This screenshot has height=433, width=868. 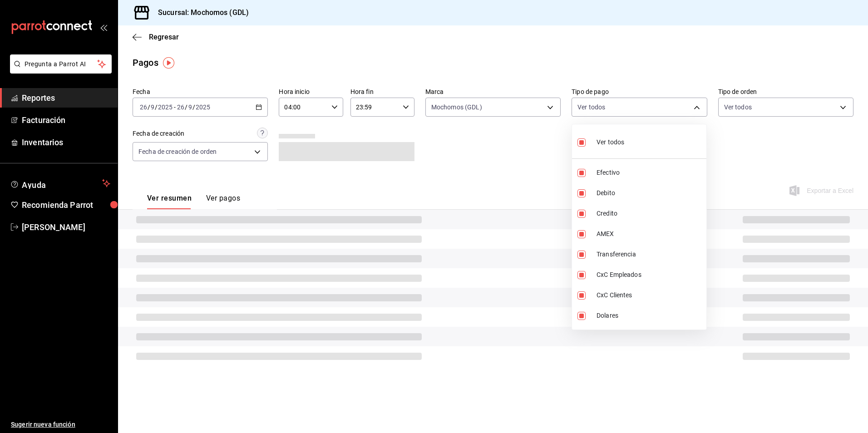 What do you see at coordinates (650, 234) in the screenshot?
I see `span: AMEX` at bounding box center [650, 234].